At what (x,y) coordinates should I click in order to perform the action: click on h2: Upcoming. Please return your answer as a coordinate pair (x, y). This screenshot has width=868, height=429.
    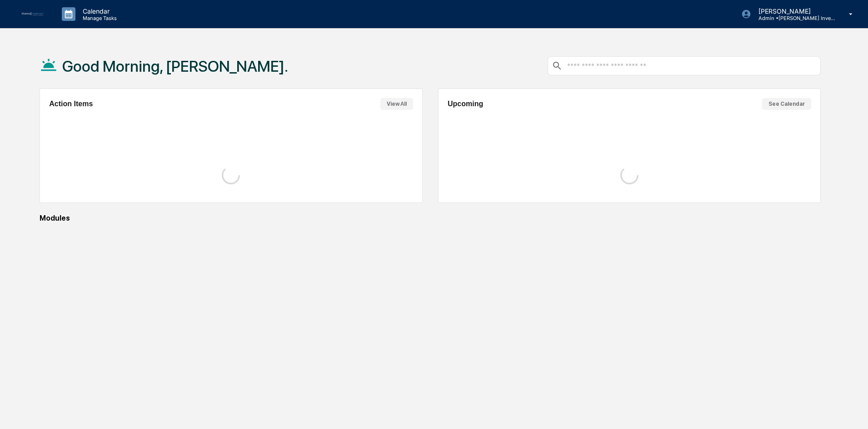
    Looking at the image, I should click on (465, 104).